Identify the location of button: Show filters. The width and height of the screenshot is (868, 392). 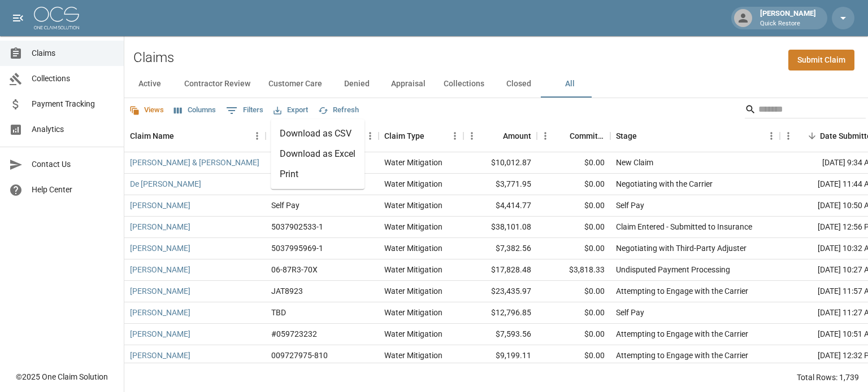
(245, 111).